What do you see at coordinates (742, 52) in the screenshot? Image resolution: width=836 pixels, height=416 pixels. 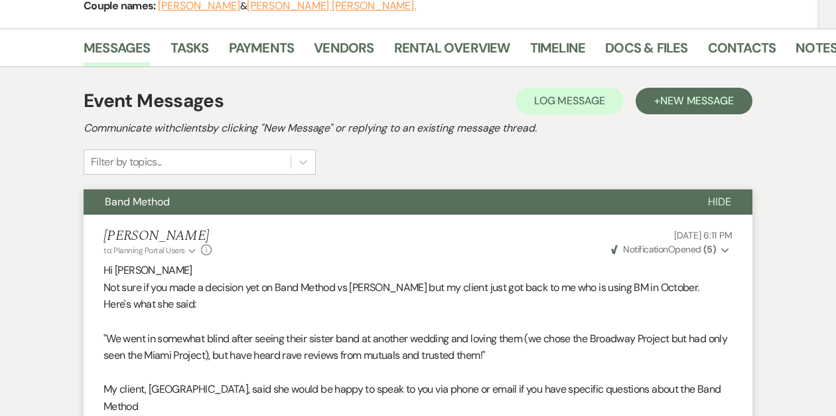 I see `a: Contacts` at bounding box center [742, 52].